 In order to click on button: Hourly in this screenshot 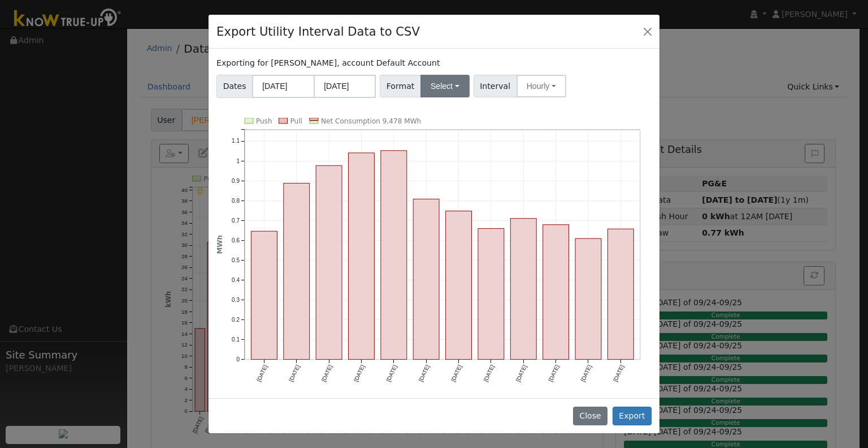, I will do `click(541, 86)`.